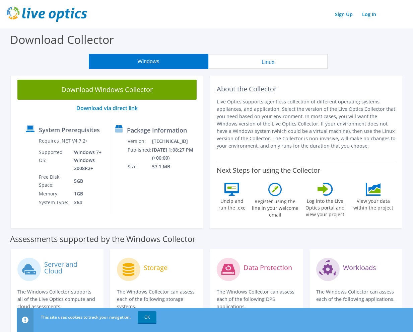 This screenshot has height=332, width=413. I want to click on label: System Prerequisites, so click(69, 130).